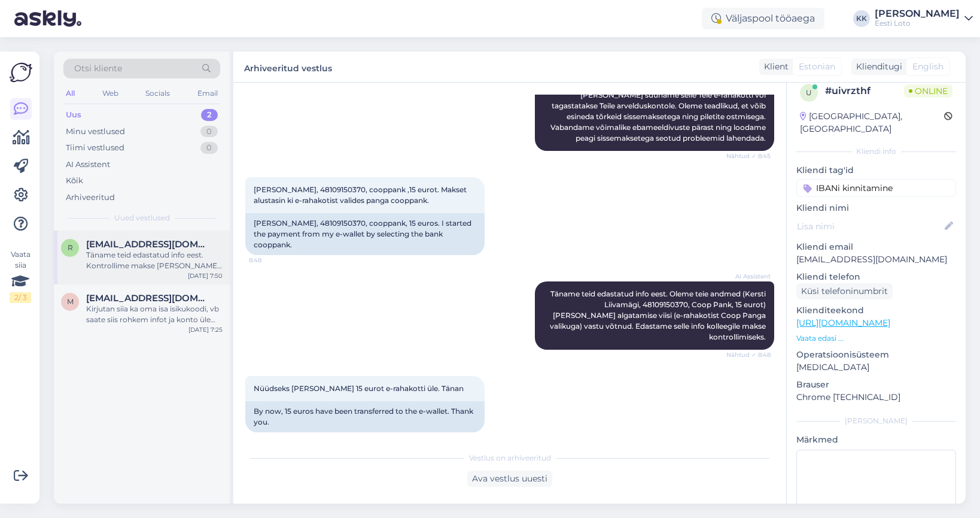  Describe the element at coordinates (864, 91) in the screenshot. I see `div: # uivrzthf` at that location.